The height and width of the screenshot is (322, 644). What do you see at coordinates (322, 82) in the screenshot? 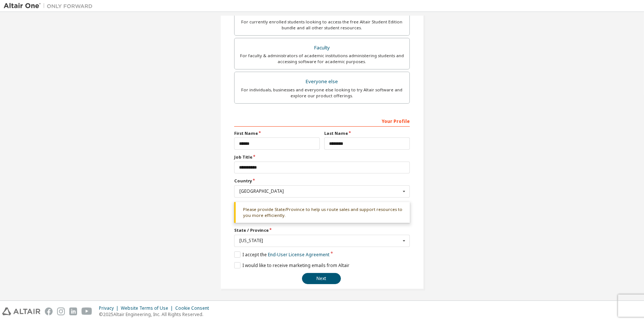
I see `div: Everyone else` at bounding box center [322, 82].